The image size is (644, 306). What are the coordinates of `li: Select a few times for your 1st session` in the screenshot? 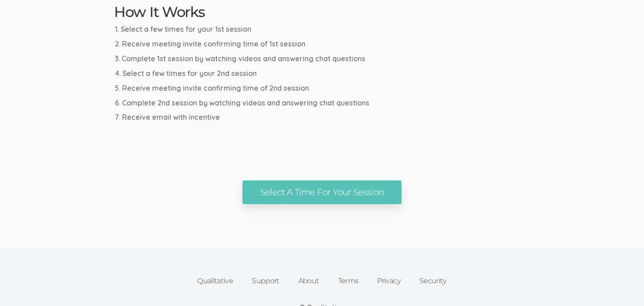 It's located at (322, 29).